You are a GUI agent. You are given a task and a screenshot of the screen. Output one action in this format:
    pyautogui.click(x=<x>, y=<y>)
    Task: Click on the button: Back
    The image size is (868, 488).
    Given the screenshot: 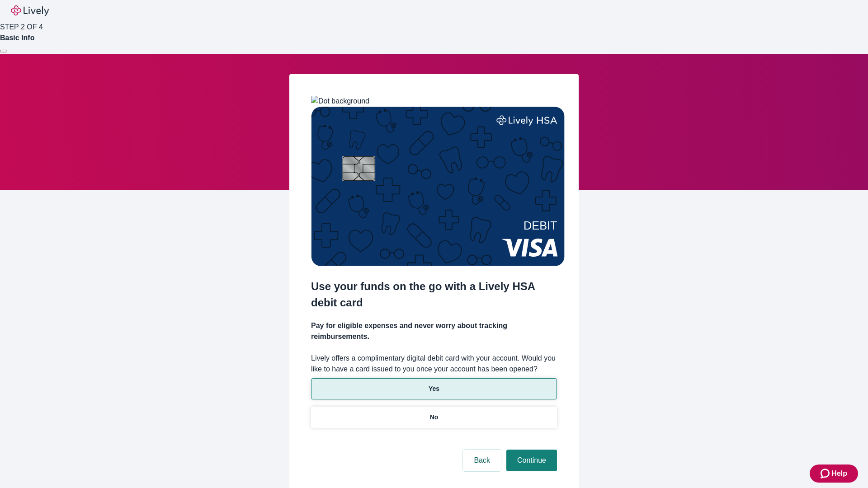 What is the action you would take?
    pyautogui.click(x=482, y=461)
    